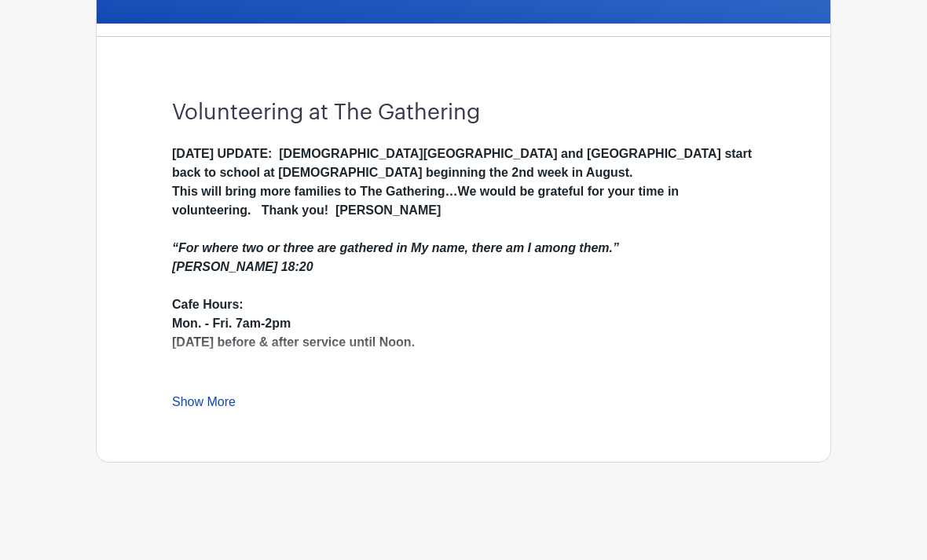  What do you see at coordinates (469, 390) in the screenshot?
I see `li: Sundays we serve Brewed Coffee ONLY (and selected pastries) 7:30AM-9:30AM, closed during service,...` at bounding box center [469, 390].